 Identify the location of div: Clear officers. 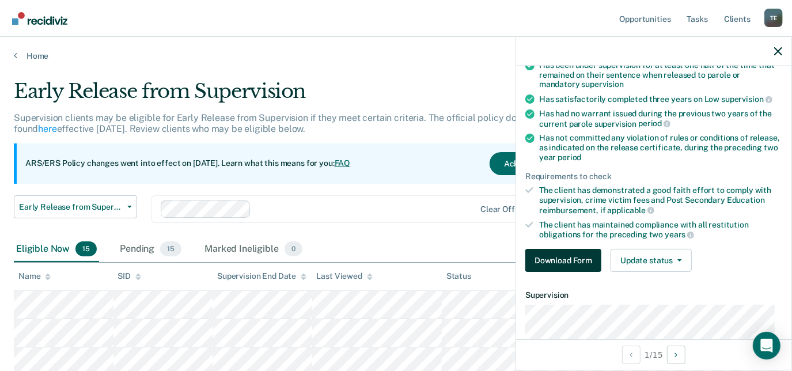
(507, 209).